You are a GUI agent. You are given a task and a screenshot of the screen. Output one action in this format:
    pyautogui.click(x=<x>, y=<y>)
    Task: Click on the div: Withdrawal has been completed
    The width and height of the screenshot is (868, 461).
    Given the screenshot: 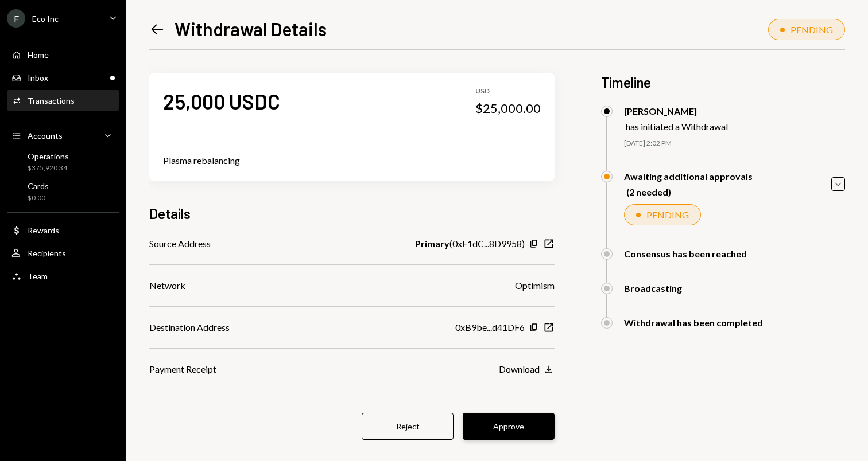 What is the action you would take?
    pyautogui.click(x=693, y=323)
    